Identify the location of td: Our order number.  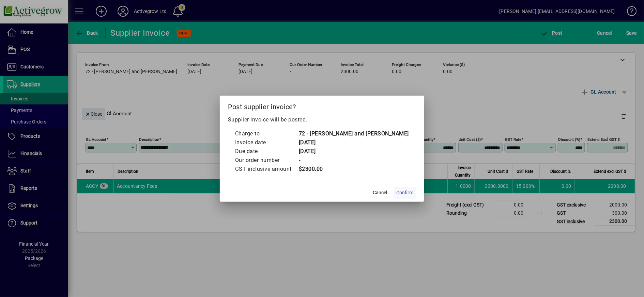
(266, 160).